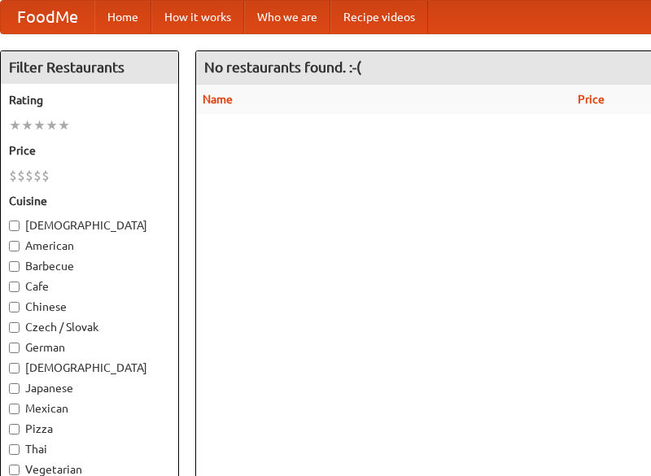  What do you see at coordinates (14, 307) in the screenshot?
I see `input: Chinese` at bounding box center [14, 307].